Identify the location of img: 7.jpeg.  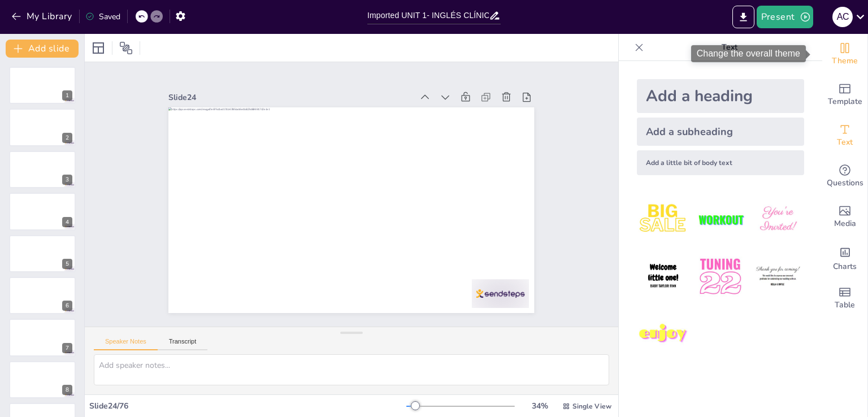
(663, 334).